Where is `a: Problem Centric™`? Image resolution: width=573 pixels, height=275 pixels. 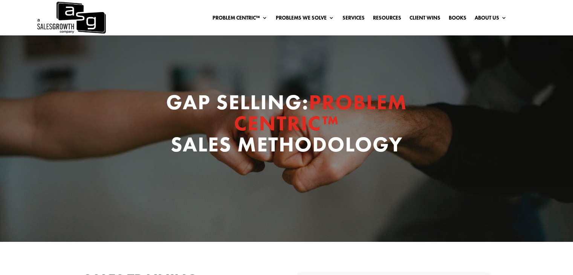 a: Problem Centric™ is located at coordinates (240, 19).